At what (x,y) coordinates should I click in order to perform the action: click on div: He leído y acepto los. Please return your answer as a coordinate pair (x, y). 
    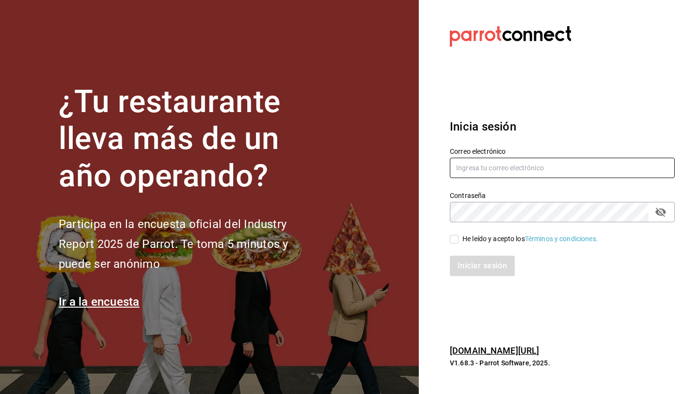
    Looking at the image, I should click on (530, 239).